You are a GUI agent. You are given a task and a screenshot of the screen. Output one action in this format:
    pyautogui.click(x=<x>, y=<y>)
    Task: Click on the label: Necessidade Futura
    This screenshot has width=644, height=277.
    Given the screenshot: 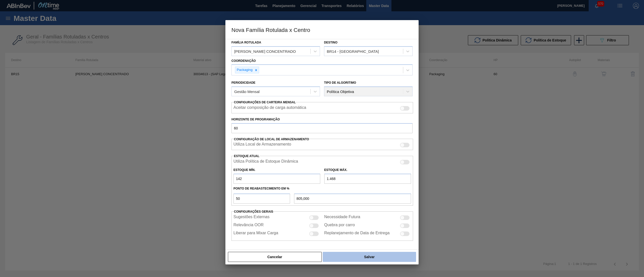 What is the action you would take?
    pyautogui.click(x=342, y=218)
    